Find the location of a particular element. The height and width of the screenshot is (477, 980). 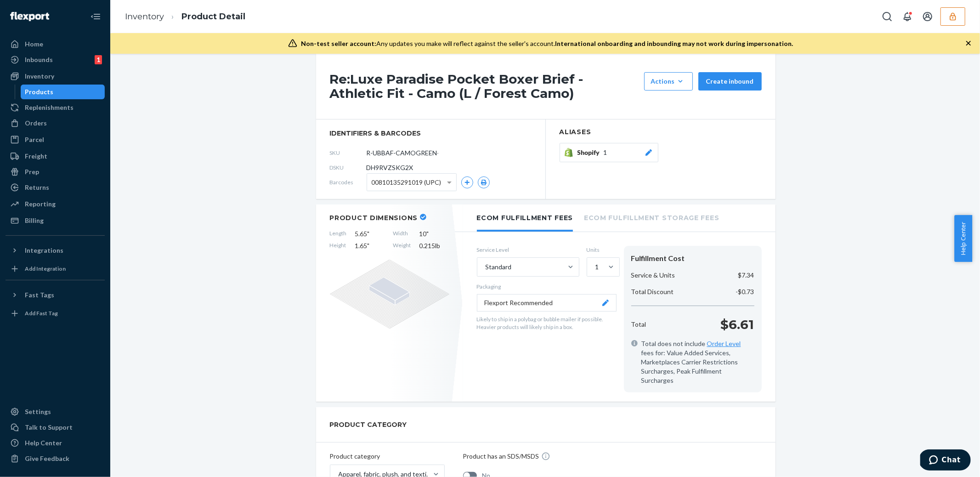

p: $6.61 is located at coordinates (737, 324).